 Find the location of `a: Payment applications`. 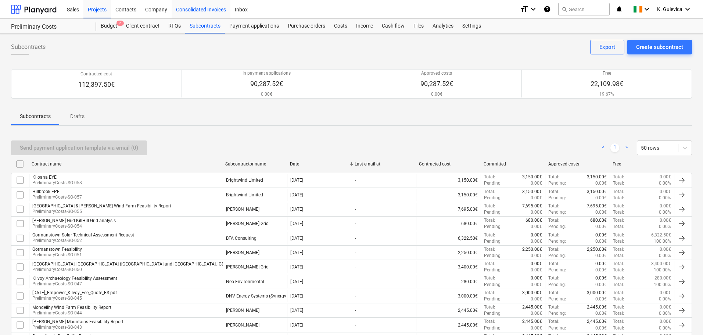

a: Payment applications is located at coordinates (254, 26).